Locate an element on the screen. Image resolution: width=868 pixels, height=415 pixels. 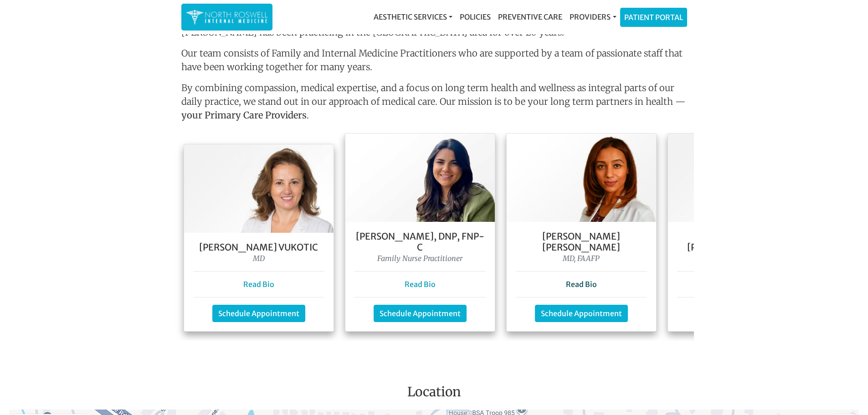
p: Our team consists of Family and Internal Medicine Practitioners who are supported by a team of pa... is located at coordinates (434, 60).